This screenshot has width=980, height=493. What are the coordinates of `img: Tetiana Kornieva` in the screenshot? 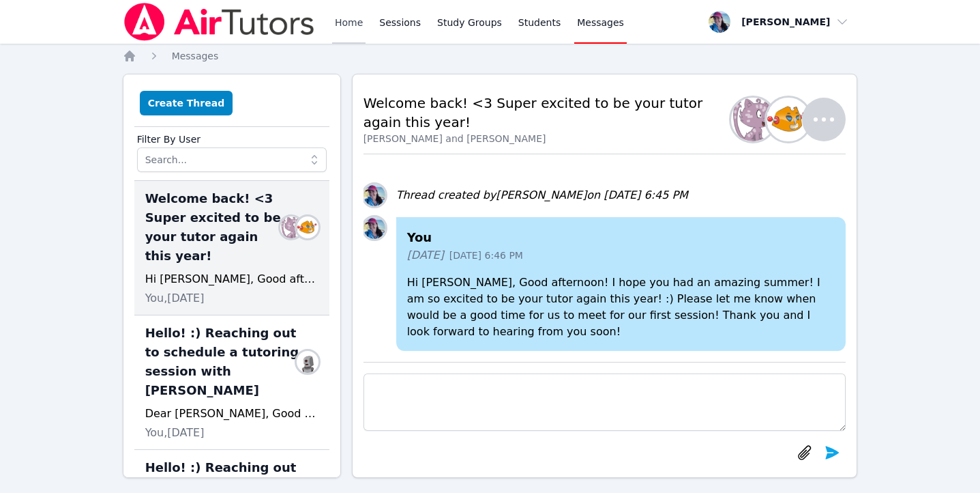 It's located at (307, 362).